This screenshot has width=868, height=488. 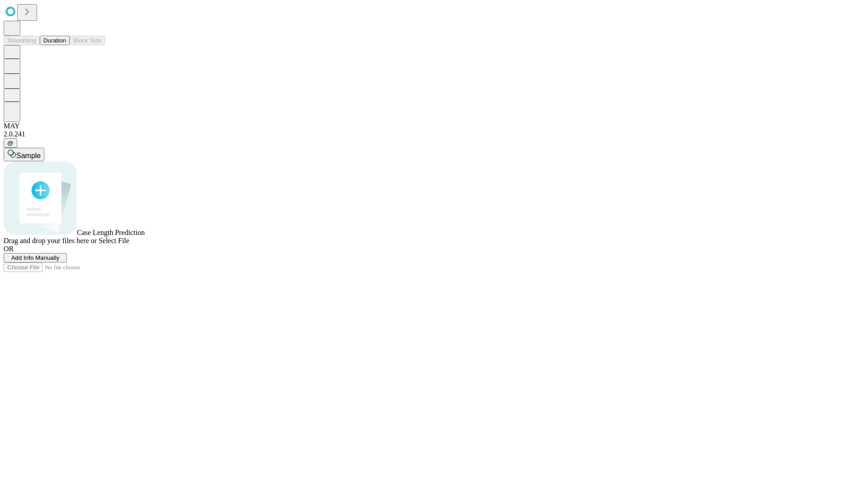 What do you see at coordinates (22, 41) in the screenshot?
I see `button: Smoothing` at bounding box center [22, 41].